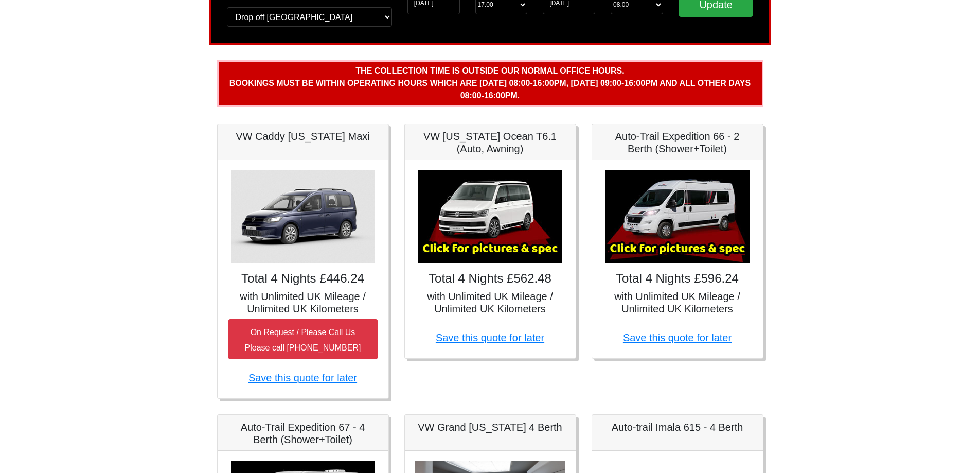 This screenshot has width=980, height=473. What do you see at coordinates (490, 217) in the screenshot?
I see `img: VW California Ocean T6.1 (Auto, Awning)` at bounding box center [490, 217].